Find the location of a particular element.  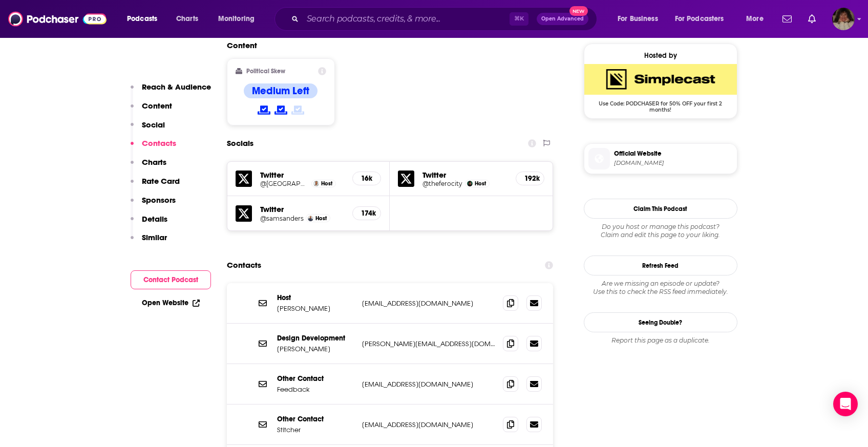

span: For Business is located at coordinates (637, 19).